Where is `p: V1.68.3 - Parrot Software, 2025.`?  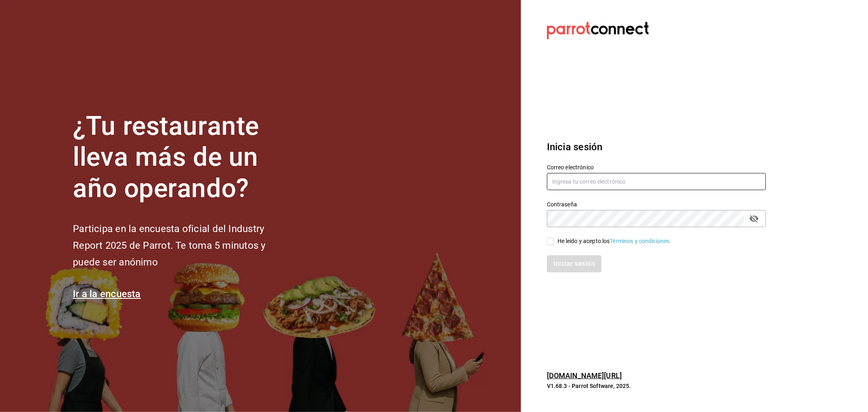 p: V1.68.3 - Parrot Software, 2025. is located at coordinates (656, 386).